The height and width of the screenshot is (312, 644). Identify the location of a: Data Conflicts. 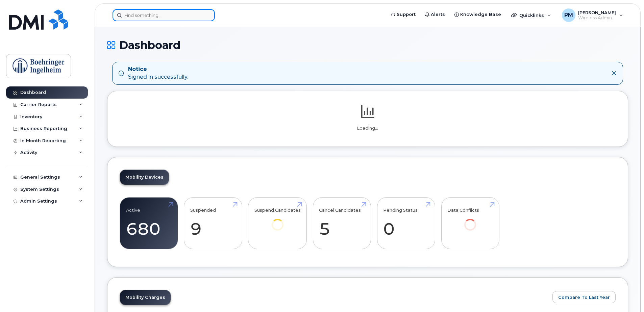
(470, 220).